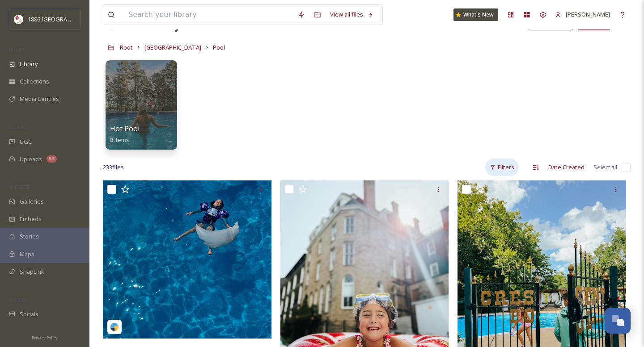 This screenshot has height=347, width=644. Describe the element at coordinates (219, 48) in the screenshot. I see `a: Pool` at that location.